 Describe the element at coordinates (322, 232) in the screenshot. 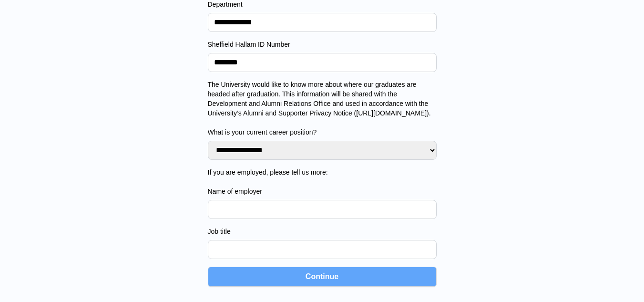

I see `label: Job title` at that location.